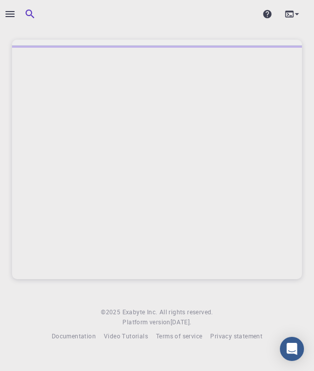 The width and height of the screenshot is (314, 371). Describe the element at coordinates (146, 322) in the screenshot. I see `span: Platform version` at that location.